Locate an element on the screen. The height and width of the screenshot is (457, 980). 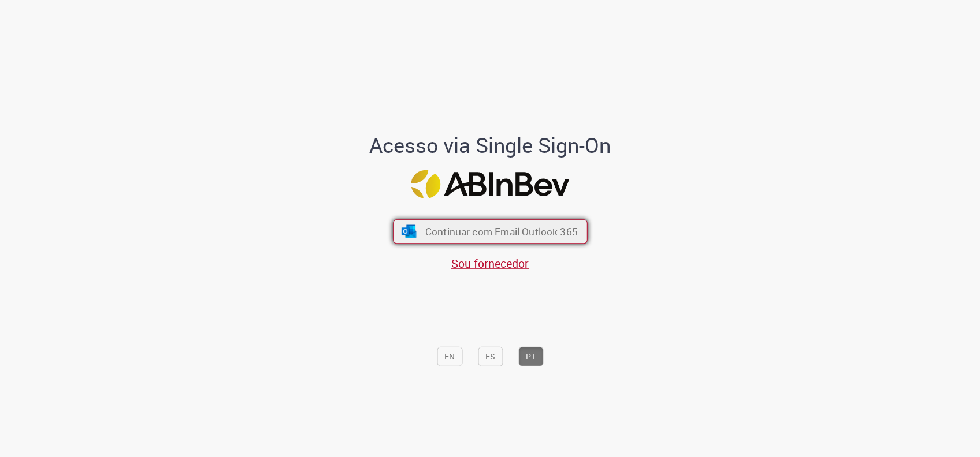
img: ícone Azure/Microsoft 360 is located at coordinates (409, 232).